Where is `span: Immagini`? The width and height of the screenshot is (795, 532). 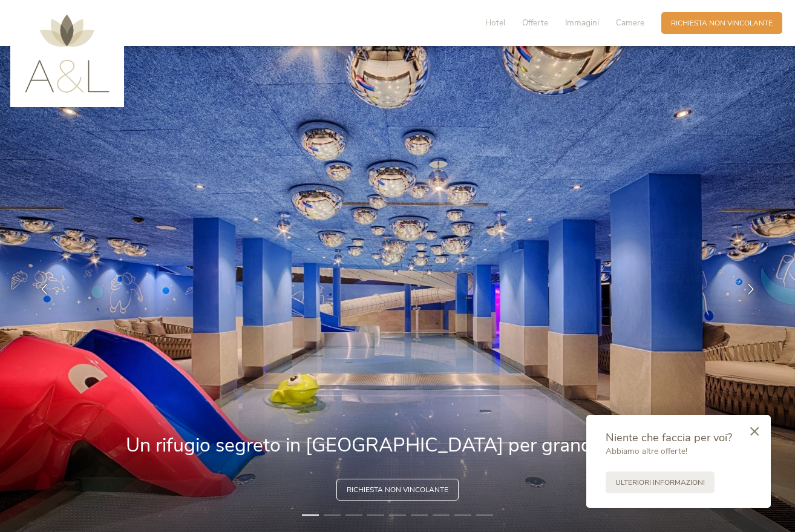 span: Immagini is located at coordinates (582, 23).